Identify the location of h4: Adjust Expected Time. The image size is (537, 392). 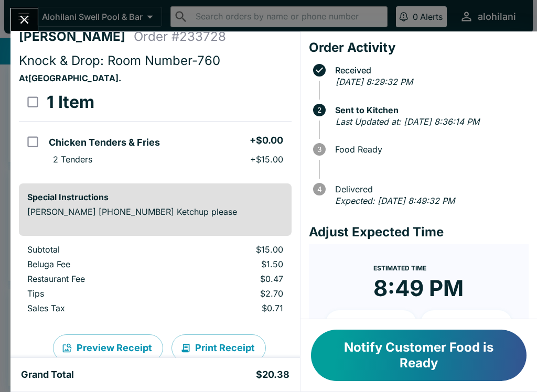
(418, 232).